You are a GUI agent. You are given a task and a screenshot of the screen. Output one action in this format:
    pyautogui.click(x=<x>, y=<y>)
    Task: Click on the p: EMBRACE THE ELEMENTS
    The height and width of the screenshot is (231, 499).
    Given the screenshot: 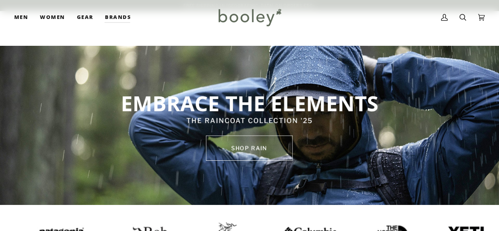 What is the action you would take?
    pyautogui.click(x=249, y=103)
    